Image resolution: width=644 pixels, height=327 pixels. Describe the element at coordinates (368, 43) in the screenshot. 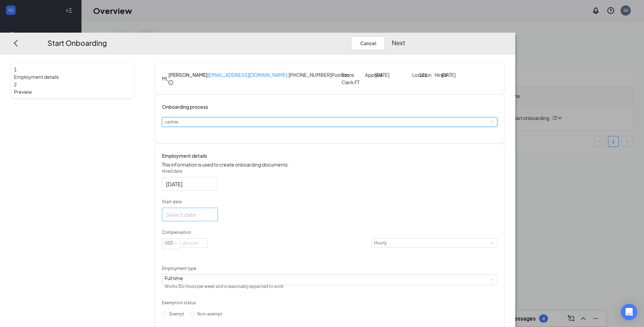

I see `button: Cancel` at that location.